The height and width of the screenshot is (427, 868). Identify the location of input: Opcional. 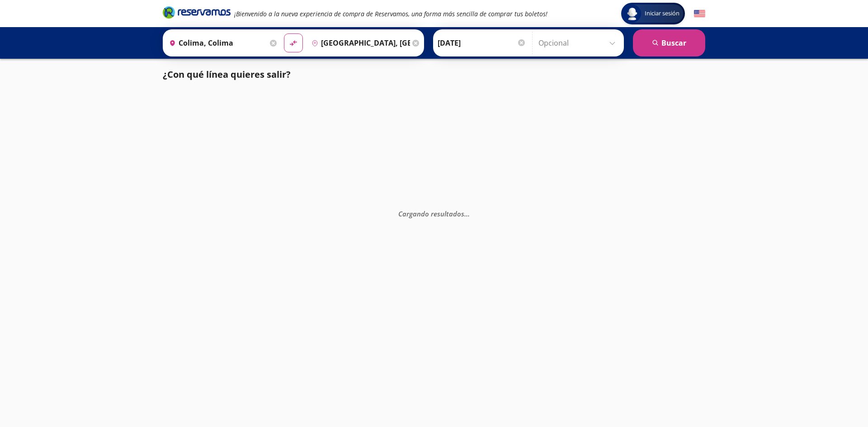
(579, 43).